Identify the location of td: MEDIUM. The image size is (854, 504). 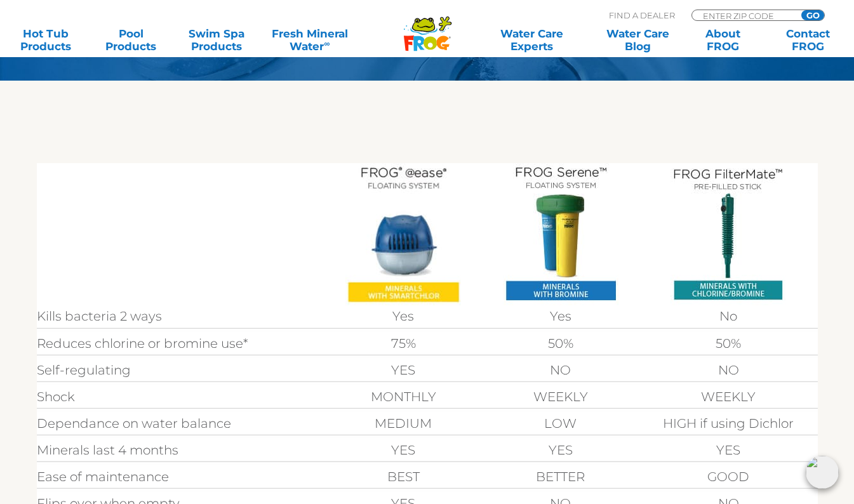
(403, 423).